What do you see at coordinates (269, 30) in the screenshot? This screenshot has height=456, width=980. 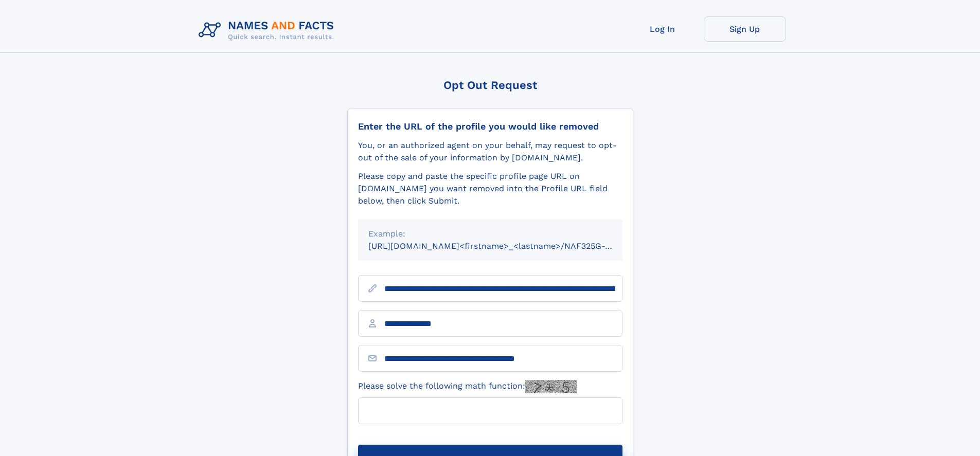 I see `img: Logo Names and Facts` at bounding box center [269, 30].